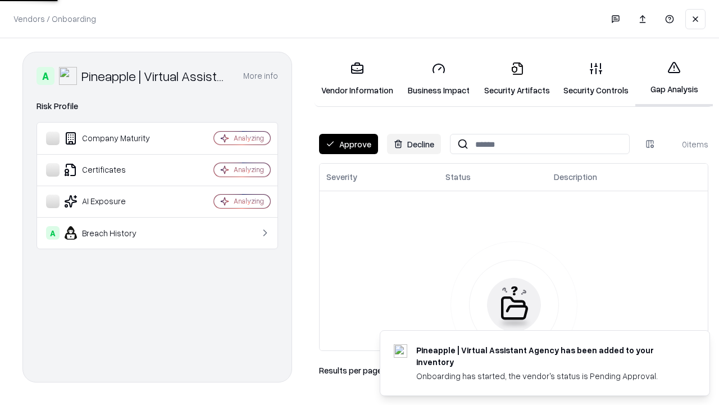  I want to click on div: AI Exposure, so click(113, 201).